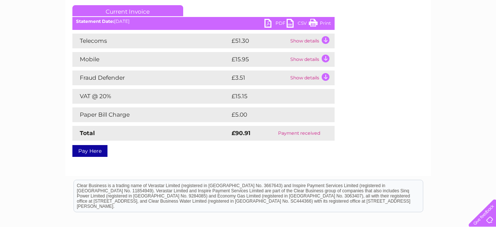 The width and height of the screenshot is (496, 227). I want to click on a: Water, so click(373, 34).